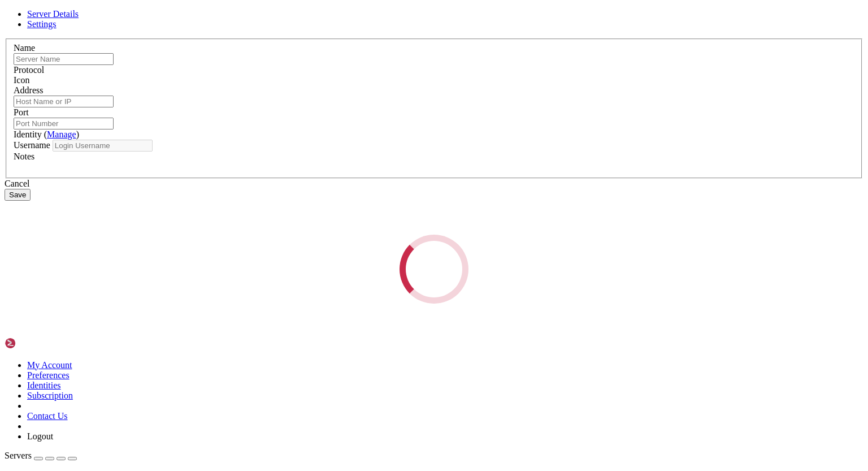 The height and width of the screenshot is (471, 868). What do you see at coordinates (63, 101) in the screenshot?
I see `input: Host Name or IP` at bounding box center [63, 101].